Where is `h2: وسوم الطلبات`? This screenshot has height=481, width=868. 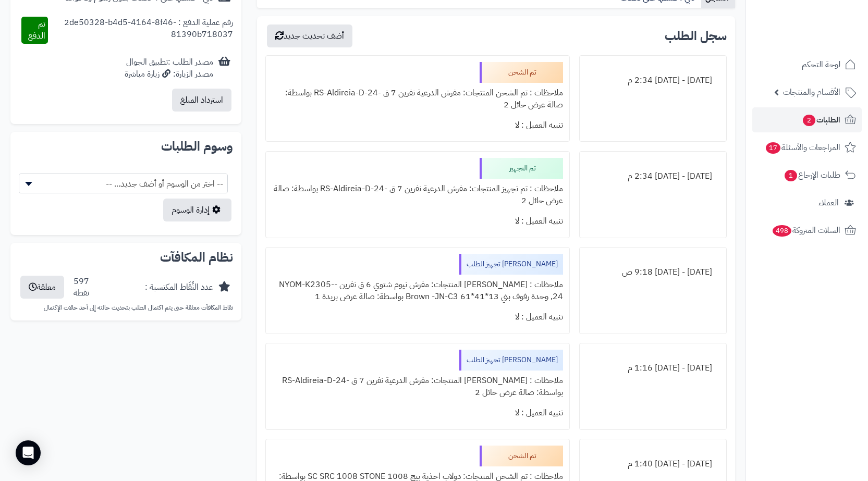
h2: وسوم الطلبات is located at coordinates (126, 146).